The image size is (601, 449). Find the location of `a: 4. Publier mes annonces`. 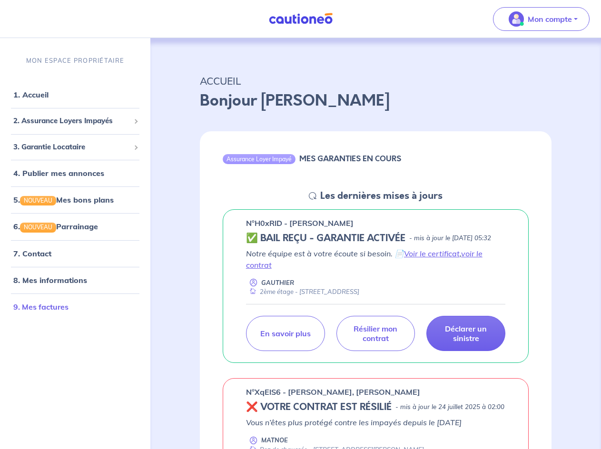

a: 4. Publier mes annonces is located at coordinates (58, 174).